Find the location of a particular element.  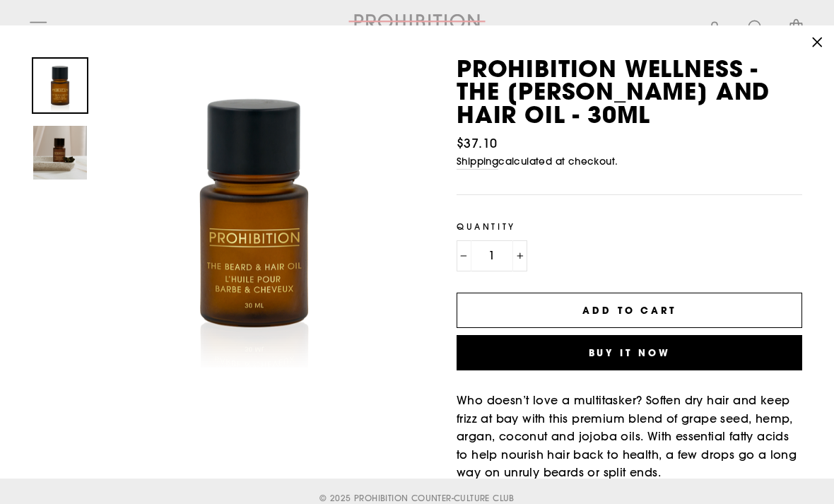

button: Add to cart is located at coordinates (629, 310).